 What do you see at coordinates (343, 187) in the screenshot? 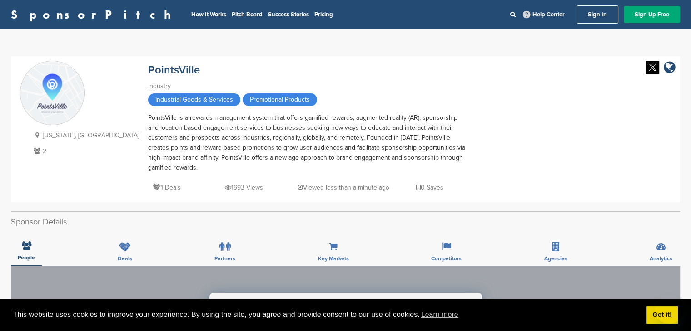
I see `p: Viewed less than a minute ago` at bounding box center [343, 187].